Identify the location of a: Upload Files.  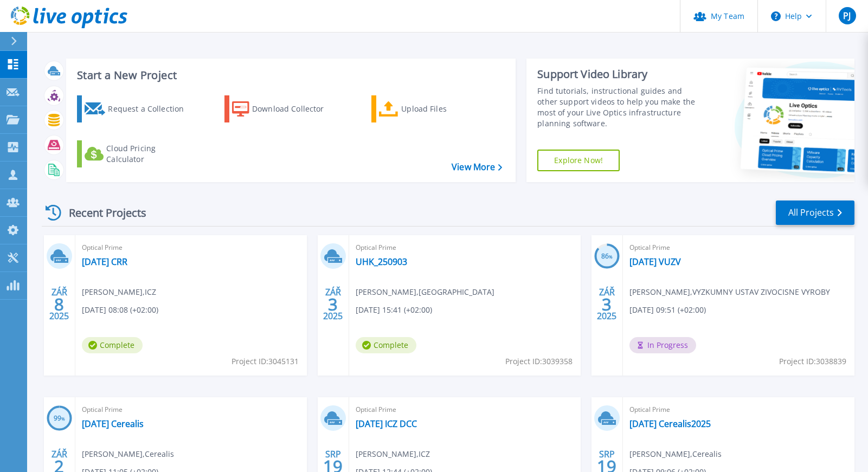
(432, 109).